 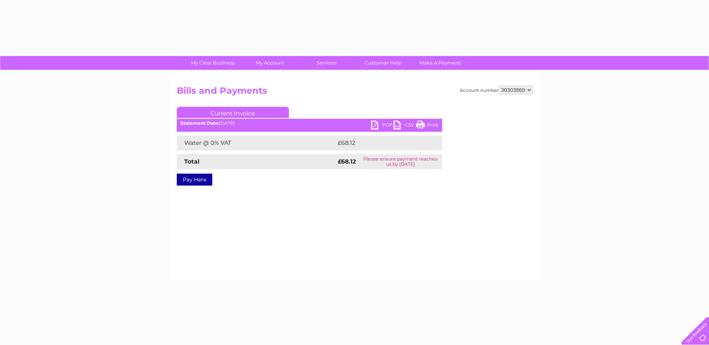 I want to click on a: Print, so click(x=427, y=126).